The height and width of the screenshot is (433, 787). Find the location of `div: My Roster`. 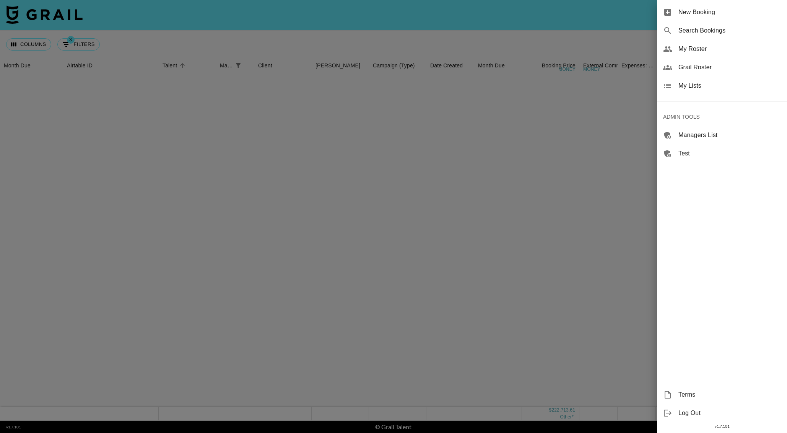

div: My Roster is located at coordinates (722, 49).